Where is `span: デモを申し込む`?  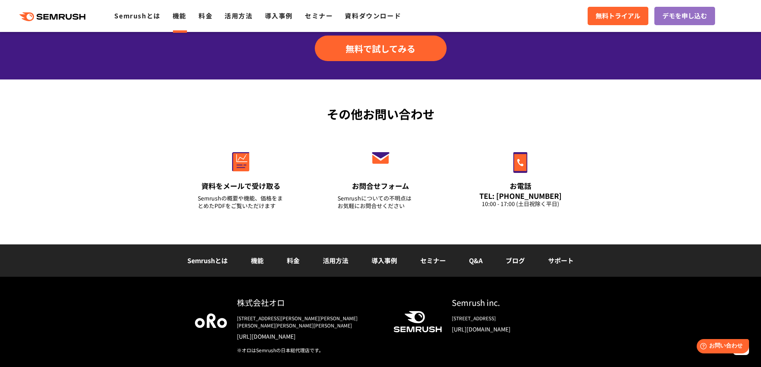 span: デモを申し込む is located at coordinates (684, 16).